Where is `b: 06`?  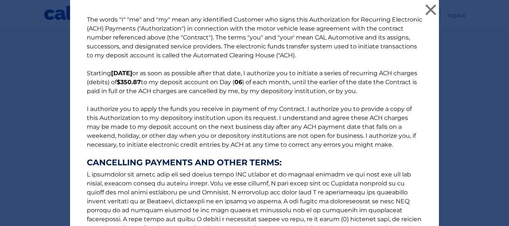
b: 06 is located at coordinates (238, 82).